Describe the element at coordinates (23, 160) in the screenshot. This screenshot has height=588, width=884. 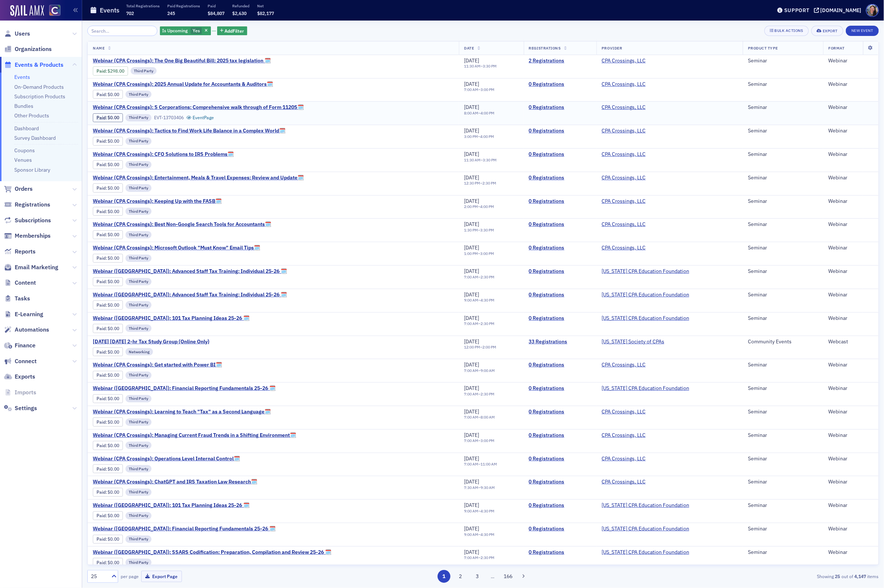
I see `a: Venues` at that location.